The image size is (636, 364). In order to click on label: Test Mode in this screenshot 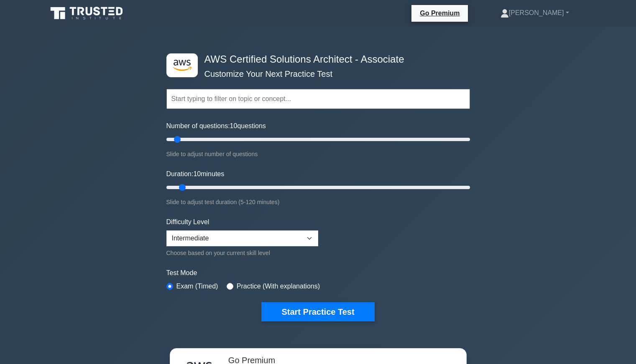, I will do `click(318, 273)`.